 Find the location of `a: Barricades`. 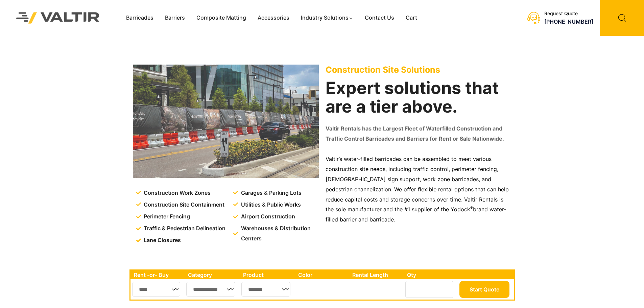

a: Barricades is located at coordinates (139, 18).